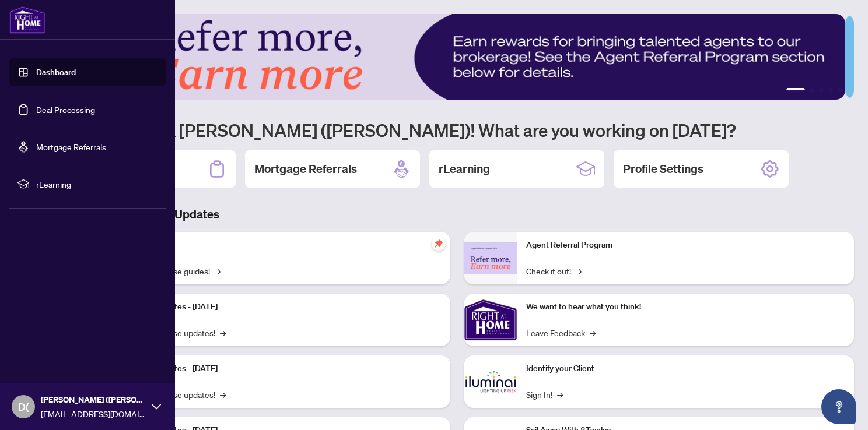 The width and height of the screenshot is (868, 430). What do you see at coordinates (821, 91) in the screenshot?
I see `button: 3` at bounding box center [821, 91].